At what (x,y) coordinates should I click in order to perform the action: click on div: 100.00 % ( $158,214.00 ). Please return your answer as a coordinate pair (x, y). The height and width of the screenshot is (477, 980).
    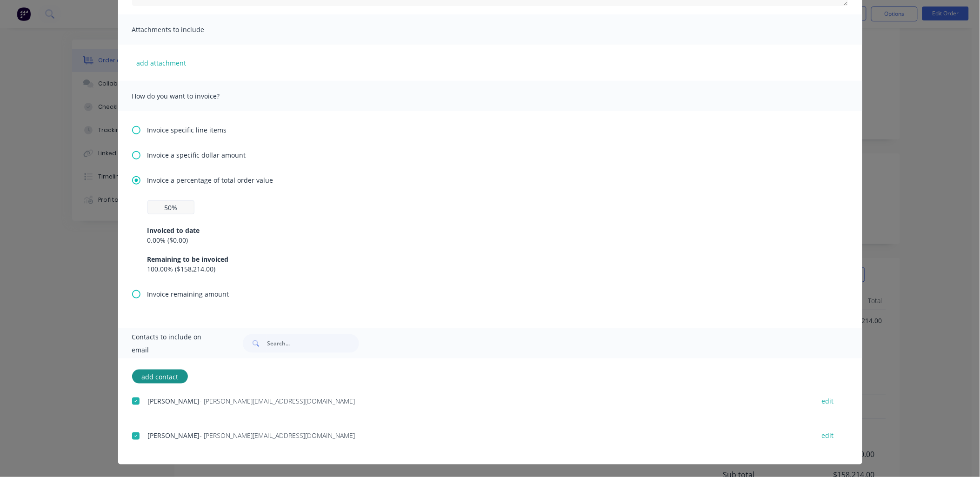
    Looking at the image, I should click on (490, 269).